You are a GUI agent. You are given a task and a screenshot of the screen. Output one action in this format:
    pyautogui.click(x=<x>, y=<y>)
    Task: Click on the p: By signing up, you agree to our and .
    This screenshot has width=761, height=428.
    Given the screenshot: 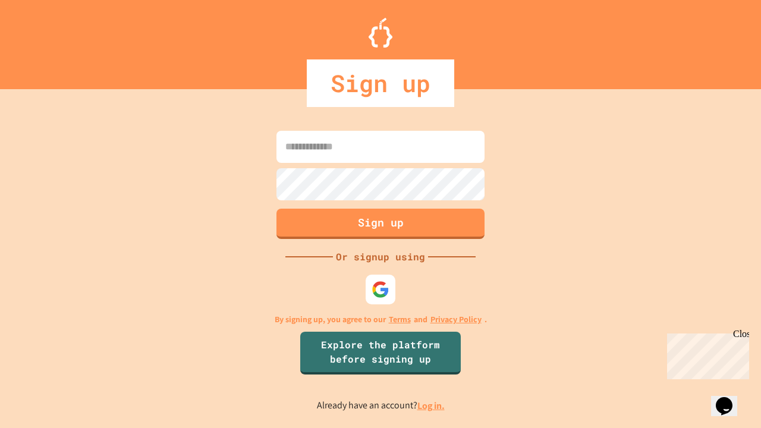 What is the action you would take?
    pyautogui.click(x=380, y=319)
    